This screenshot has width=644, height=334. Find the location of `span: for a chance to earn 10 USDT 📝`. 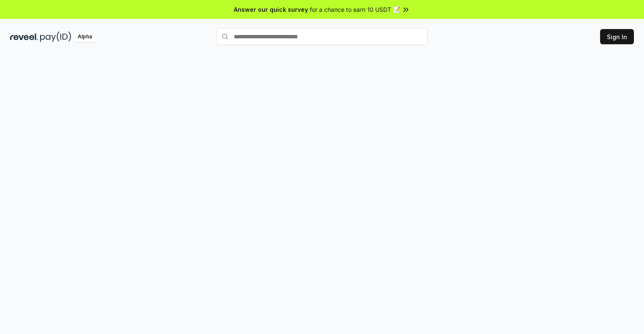

span: for a chance to earn 10 USDT 📝 is located at coordinates (355, 9).